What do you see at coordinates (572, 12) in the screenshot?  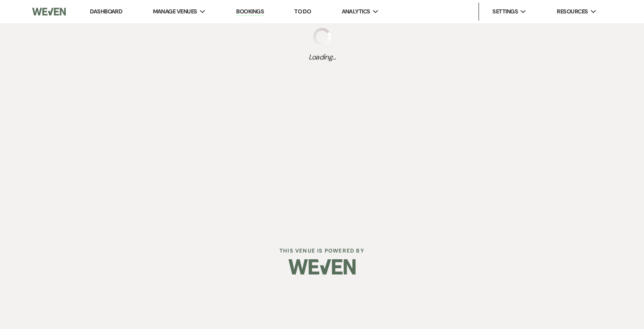 I see `span: Resources` at bounding box center [572, 12].